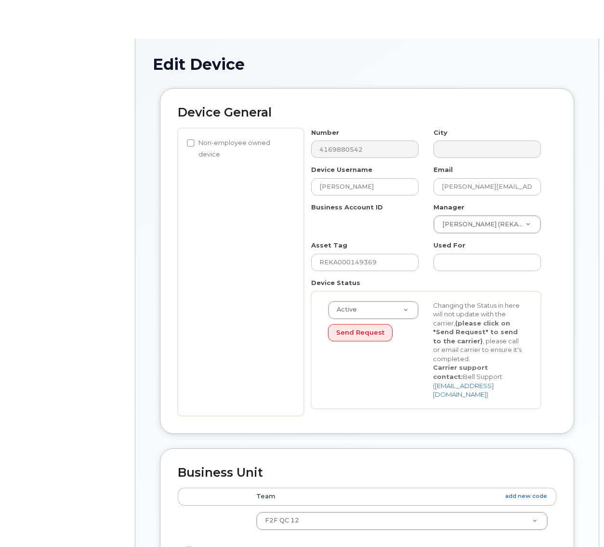  I want to click on strong: Carrier support contact:, so click(460, 372).